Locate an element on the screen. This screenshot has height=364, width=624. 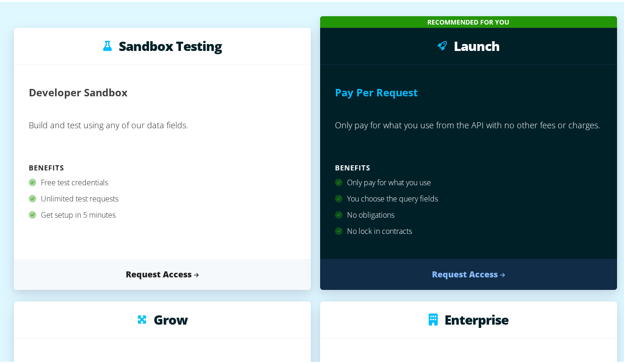
h2: Developer Sandbox is located at coordinates (78, 90).